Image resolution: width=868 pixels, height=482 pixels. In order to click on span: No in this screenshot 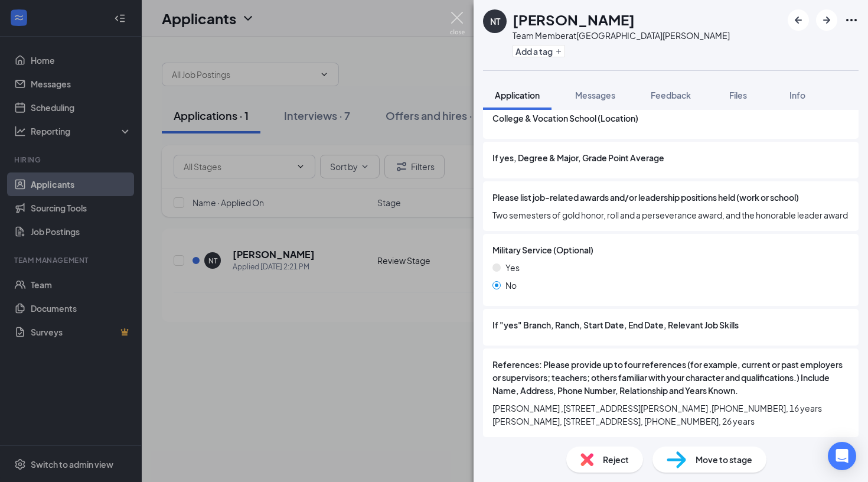, I will do `click(511, 285)`.